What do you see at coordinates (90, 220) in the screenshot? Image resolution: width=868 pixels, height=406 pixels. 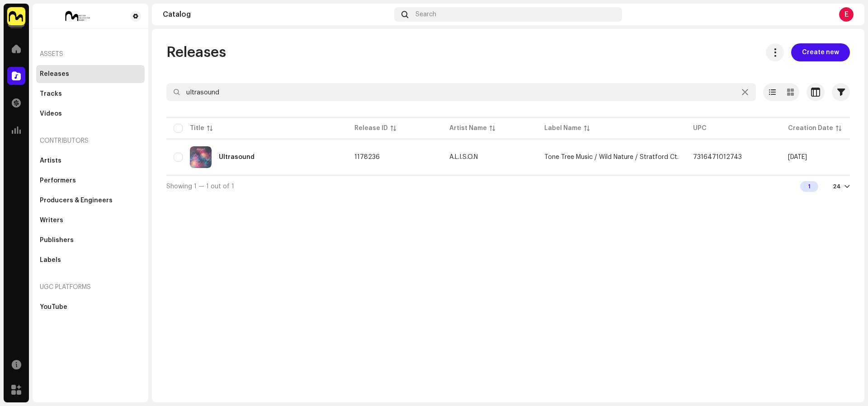 I see `re-m-nav-item: Writers` at bounding box center [90, 220].